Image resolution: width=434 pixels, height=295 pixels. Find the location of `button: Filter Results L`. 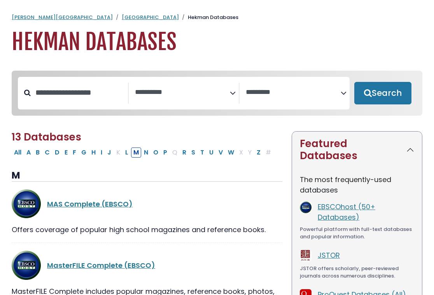

button: Filter Results L is located at coordinates (127, 153).